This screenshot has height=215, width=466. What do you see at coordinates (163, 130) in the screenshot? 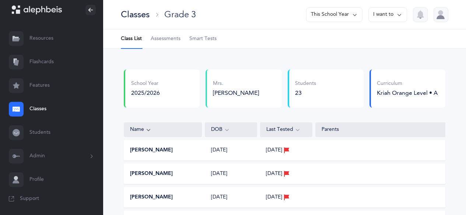
I see `div: Name` at bounding box center [163, 130].